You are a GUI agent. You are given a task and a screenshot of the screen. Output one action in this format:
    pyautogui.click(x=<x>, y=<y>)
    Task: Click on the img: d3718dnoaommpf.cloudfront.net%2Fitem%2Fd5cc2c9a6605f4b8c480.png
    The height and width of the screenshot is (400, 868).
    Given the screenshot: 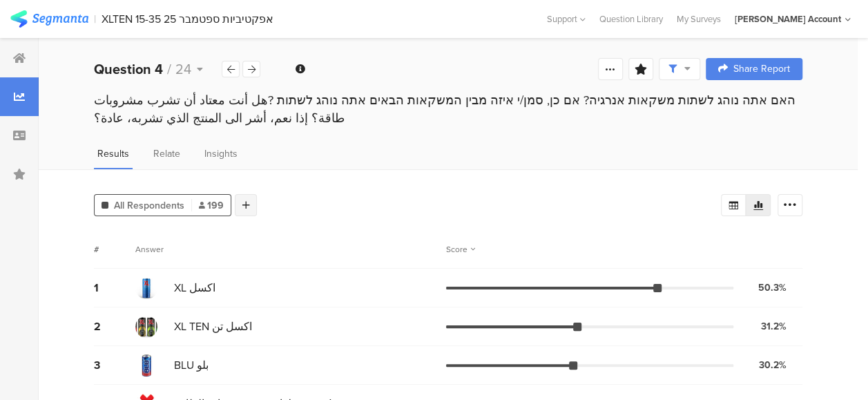 What is the action you would take?
    pyautogui.click(x=146, y=288)
    